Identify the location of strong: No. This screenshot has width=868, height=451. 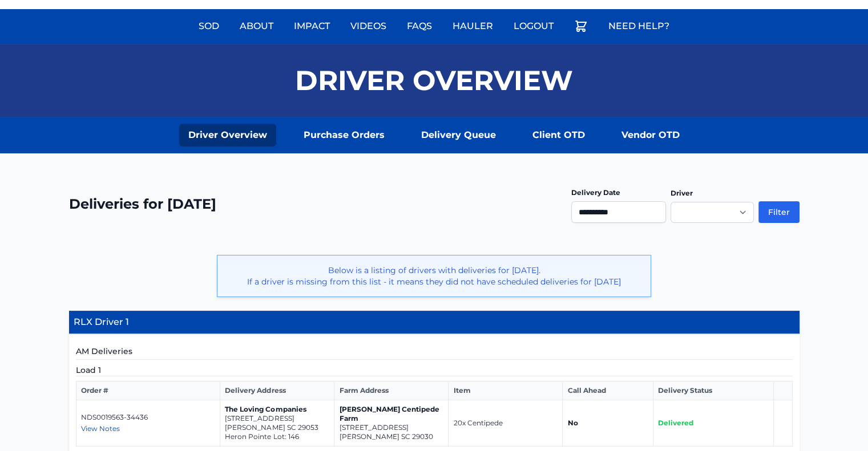
(572, 423).